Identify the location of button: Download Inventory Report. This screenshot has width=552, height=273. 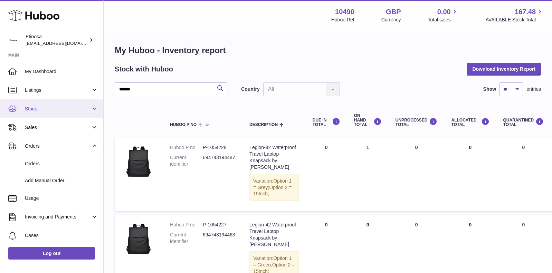
(503, 69).